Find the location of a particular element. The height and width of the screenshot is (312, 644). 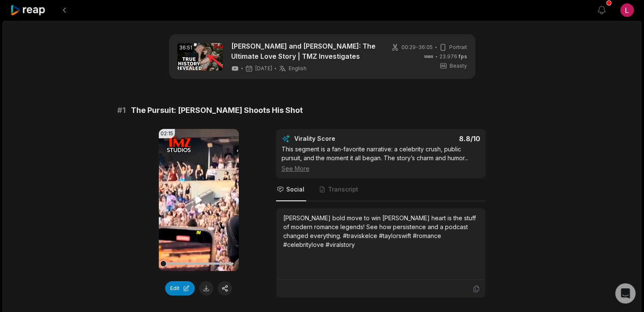

div: Open Intercom Messenger is located at coordinates (626, 294).